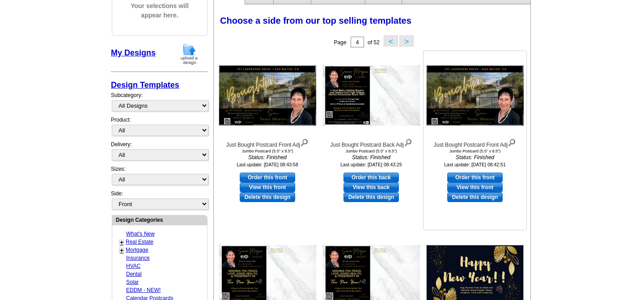 The height and width of the screenshot is (300, 644). I want to click on div: Product:, so click(159, 128).